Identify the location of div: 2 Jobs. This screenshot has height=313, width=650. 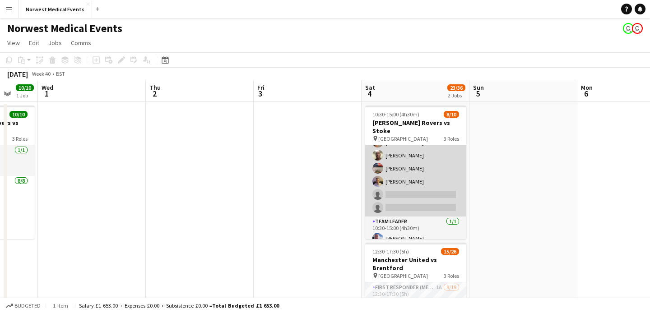
(456, 95).